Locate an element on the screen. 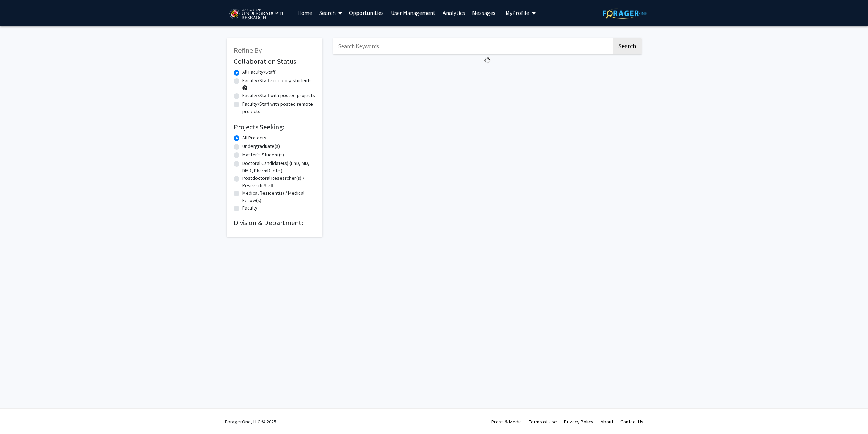 The width and height of the screenshot is (868, 434). a: Terms of Use is located at coordinates (542, 422).